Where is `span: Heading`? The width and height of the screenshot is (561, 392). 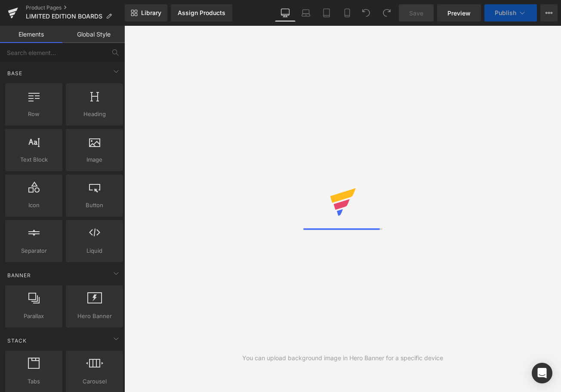
span: Heading is located at coordinates (94, 114).